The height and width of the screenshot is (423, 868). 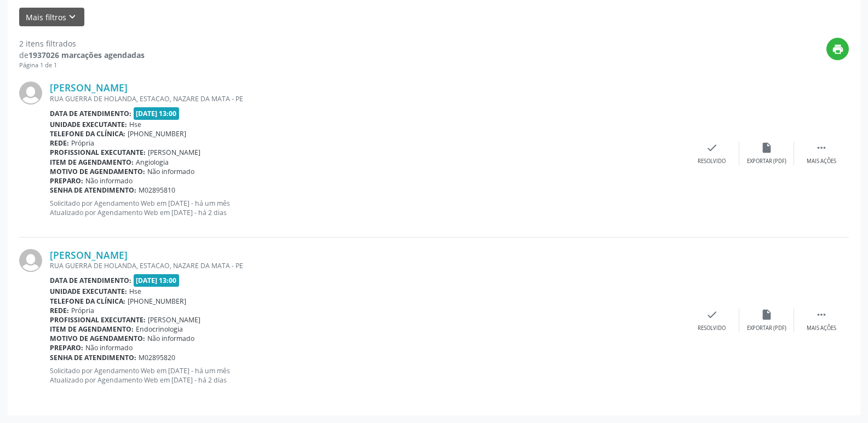 What do you see at coordinates (838, 49) in the screenshot?
I see `i: print` at bounding box center [838, 49].